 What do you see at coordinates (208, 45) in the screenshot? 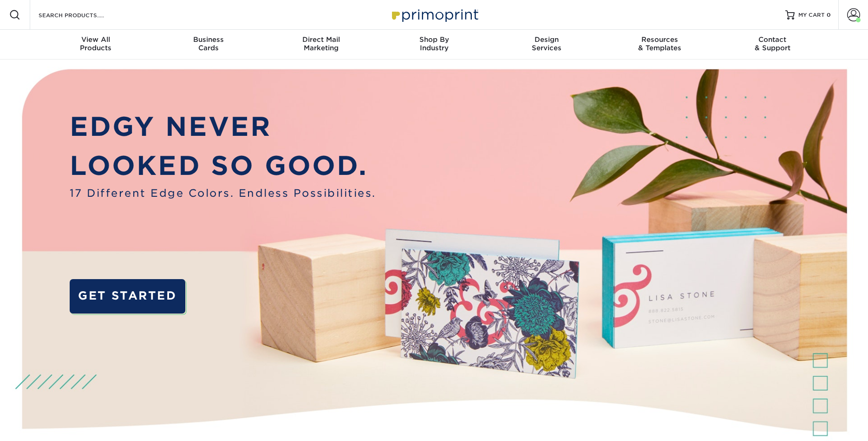
I see `a: BusinessCards` at bounding box center [208, 45].